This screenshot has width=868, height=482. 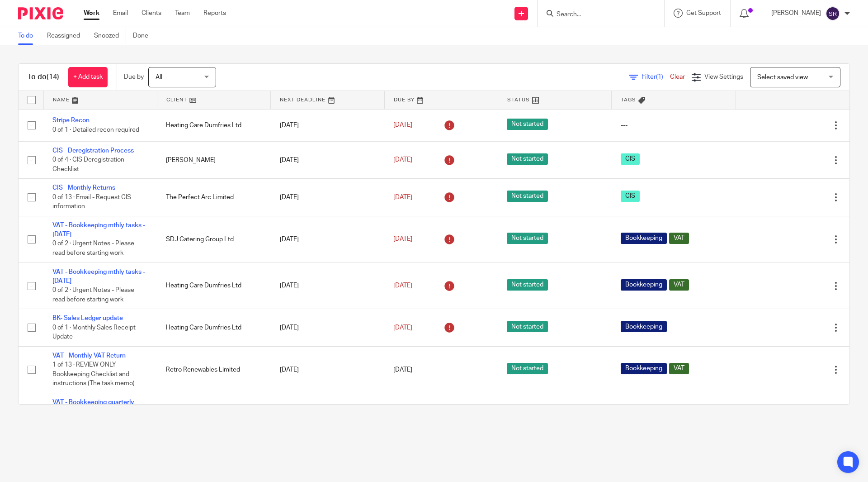 I want to click on span: 0 of 1 · Monthly Sales Receipt Update, so click(x=94, y=332).